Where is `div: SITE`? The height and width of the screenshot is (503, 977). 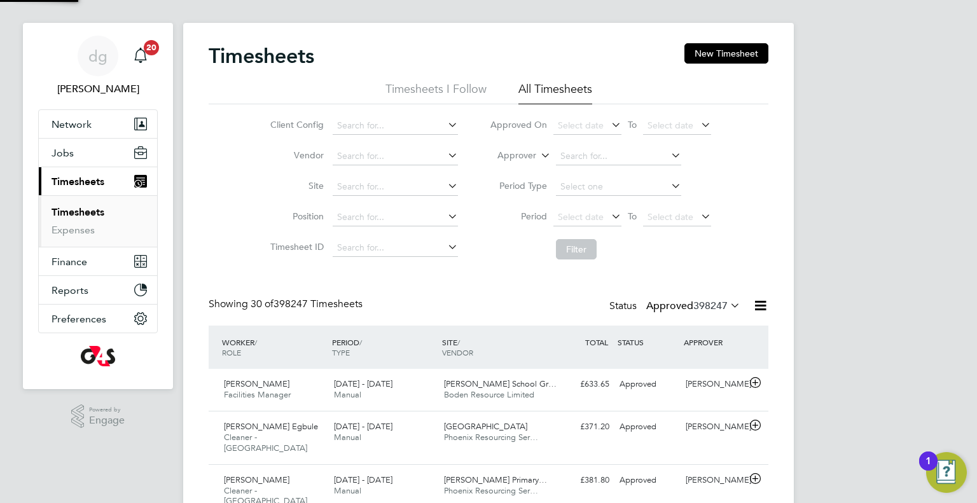 div: SITE is located at coordinates (494, 347).